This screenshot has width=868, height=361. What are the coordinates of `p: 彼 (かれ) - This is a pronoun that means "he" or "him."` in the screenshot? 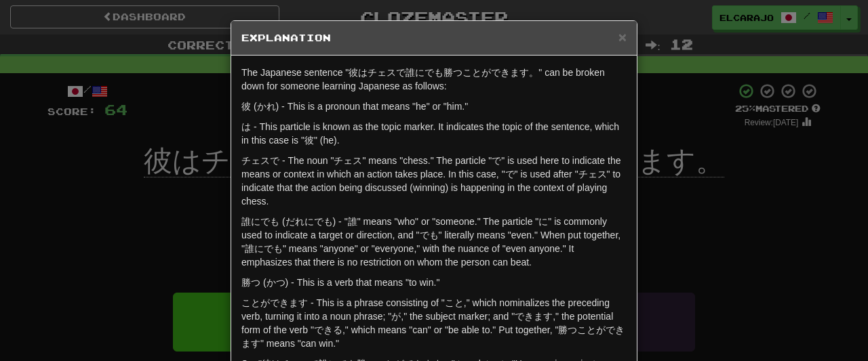 It's located at (434, 106).